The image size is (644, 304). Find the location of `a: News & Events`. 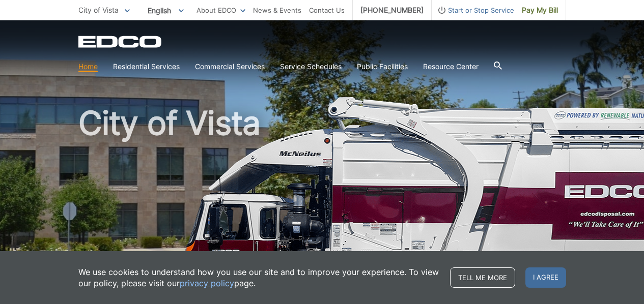

a: News & Events is located at coordinates (277, 10).